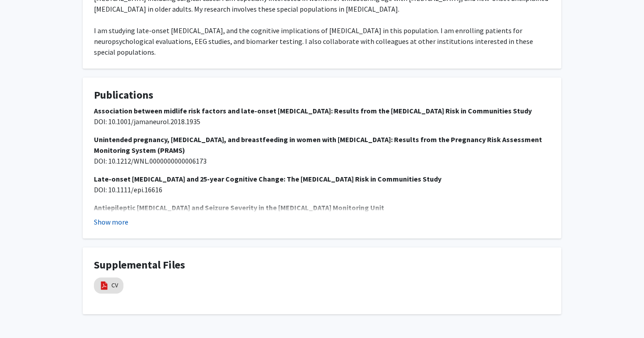  Describe the element at coordinates (115, 285) in the screenshot. I see `a: CV` at that location.